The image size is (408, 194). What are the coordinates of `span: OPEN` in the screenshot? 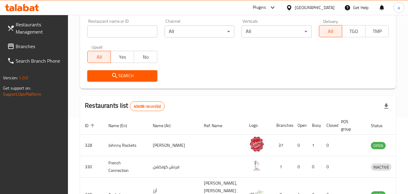 It's located at (379, 145).